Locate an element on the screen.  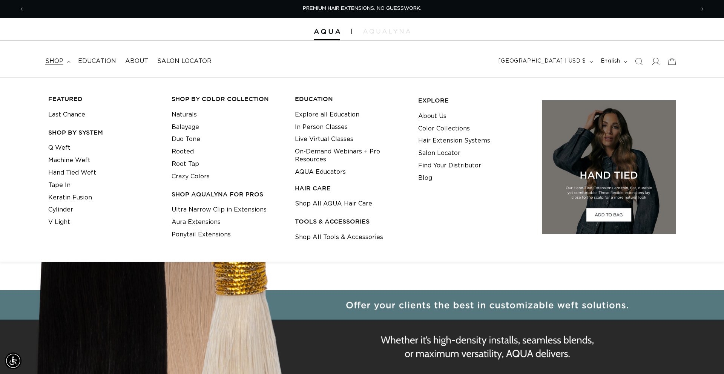
a: AQUA Educators is located at coordinates (320, 172).